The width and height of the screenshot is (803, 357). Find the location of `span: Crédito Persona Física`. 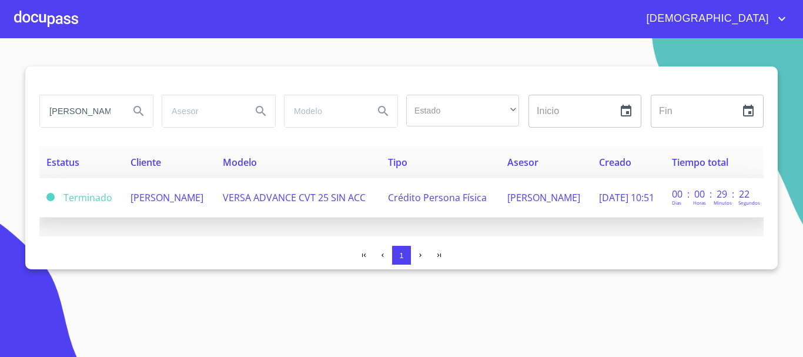

span: Crédito Persona Física is located at coordinates (438, 198).